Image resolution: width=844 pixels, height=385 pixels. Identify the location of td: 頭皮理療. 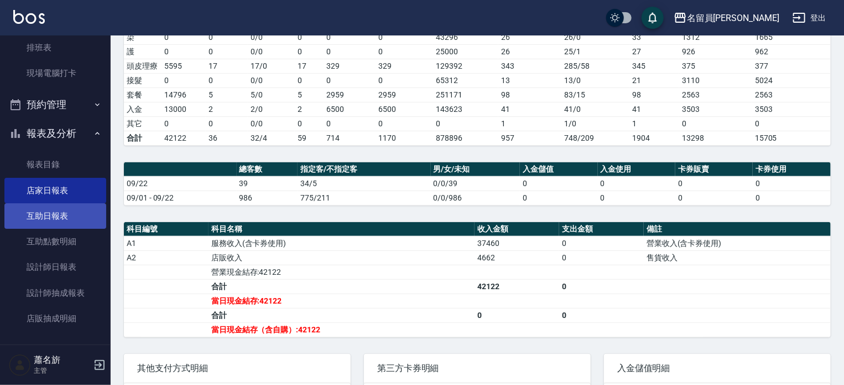
(143, 66).